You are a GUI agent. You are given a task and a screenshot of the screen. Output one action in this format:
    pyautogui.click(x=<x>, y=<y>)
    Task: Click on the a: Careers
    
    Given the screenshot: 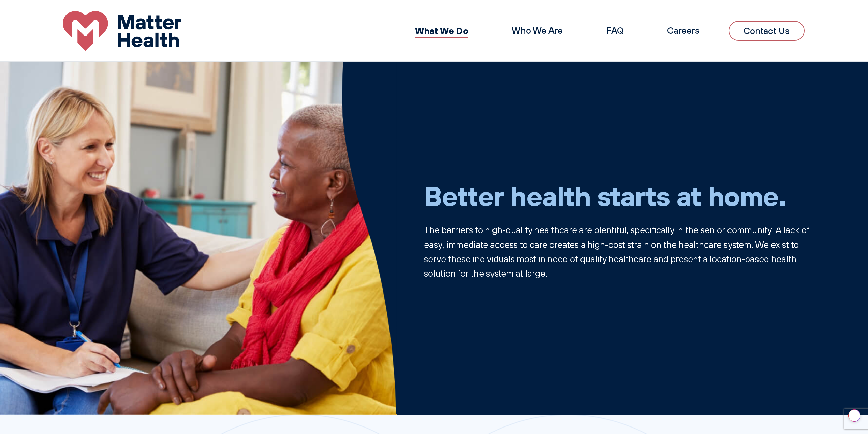 What is the action you would take?
    pyautogui.click(x=683, y=30)
    